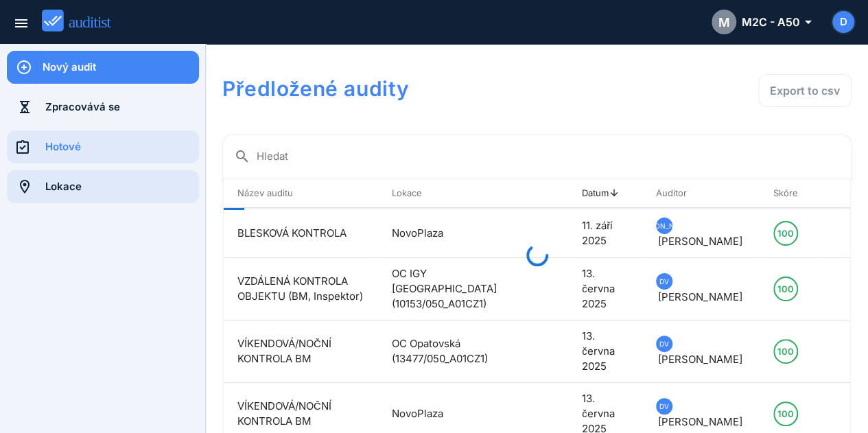 The width and height of the screenshot is (868, 433). I want to click on div: Lokace, so click(122, 187).